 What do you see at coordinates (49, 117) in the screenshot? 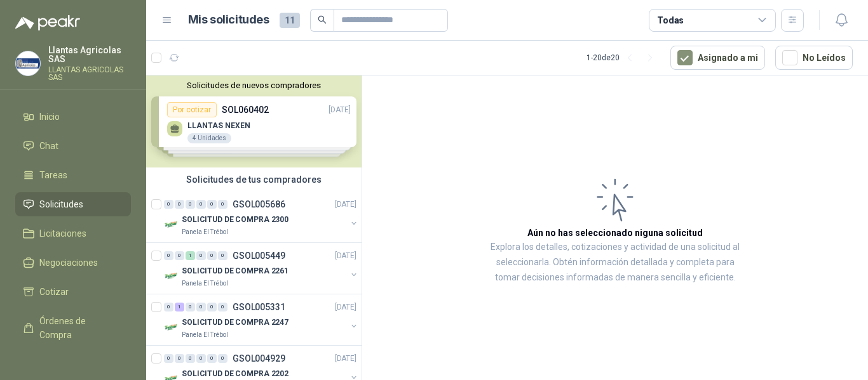
I see `span: Inicio` at bounding box center [49, 117].